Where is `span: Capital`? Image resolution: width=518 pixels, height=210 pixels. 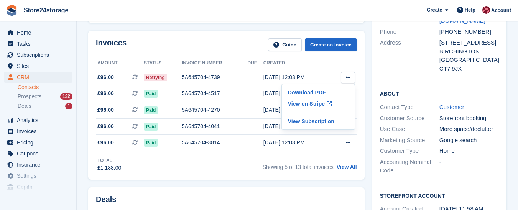 span: Capital is located at coordinates (40, 187).